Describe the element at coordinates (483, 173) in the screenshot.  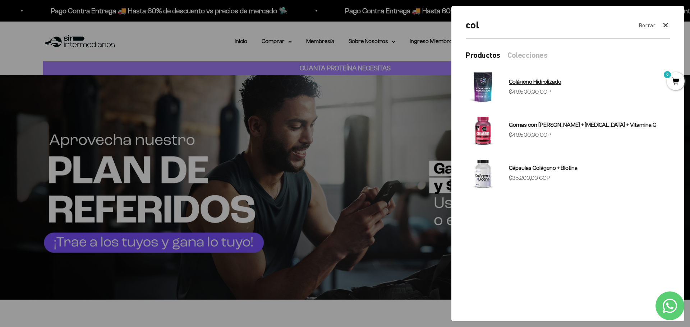
I see `img: Cápsulas Colágeno + Biotina` at that location.